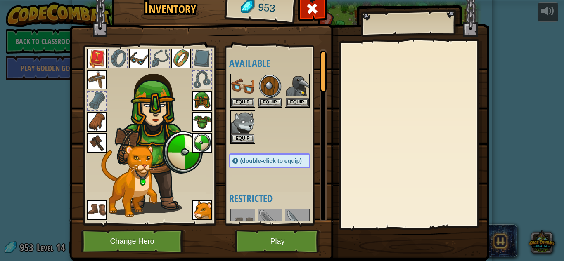  What do you see at coordinates (278, 199) in the screenshot?
I see `h4: Restricted` at bounding box center [278, 199].